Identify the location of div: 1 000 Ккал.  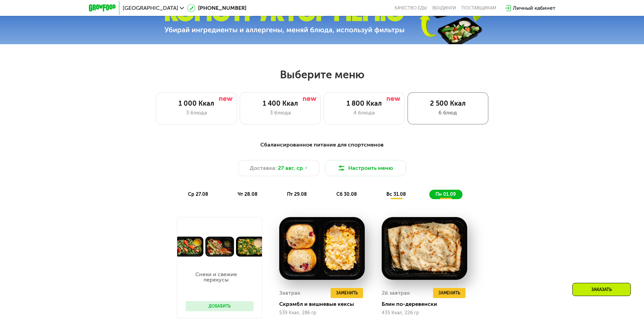
(196, 103).